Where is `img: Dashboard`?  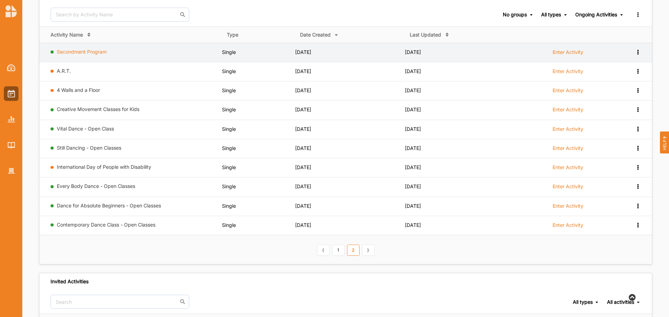 img: Dashboard is located at coordinates (11, 68).